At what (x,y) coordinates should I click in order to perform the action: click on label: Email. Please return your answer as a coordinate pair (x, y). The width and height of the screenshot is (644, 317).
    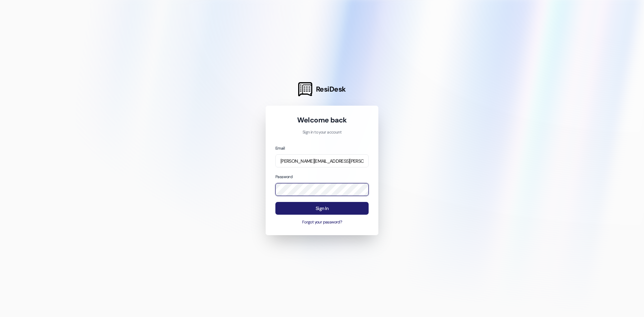
    Looking at the image, I should click on (280, 148).